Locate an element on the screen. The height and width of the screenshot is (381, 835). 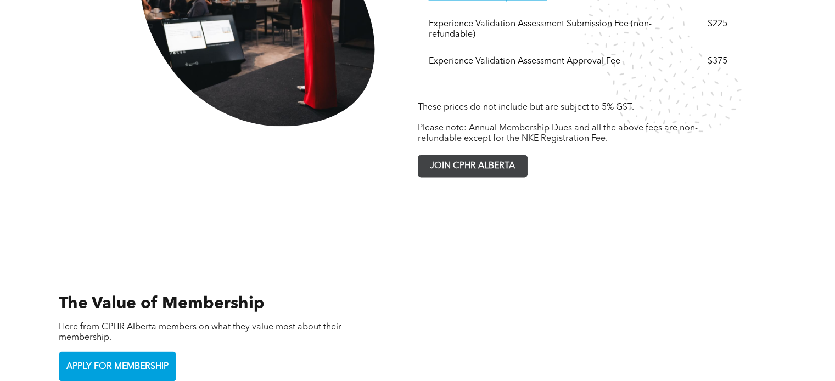
span: The Value of Membership is located at coordinates (161, 304).